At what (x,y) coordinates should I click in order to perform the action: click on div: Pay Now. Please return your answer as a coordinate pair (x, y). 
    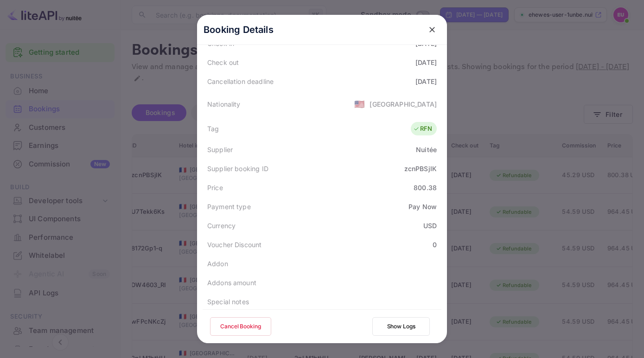
    Looking at the image, I should click on (423, 206).